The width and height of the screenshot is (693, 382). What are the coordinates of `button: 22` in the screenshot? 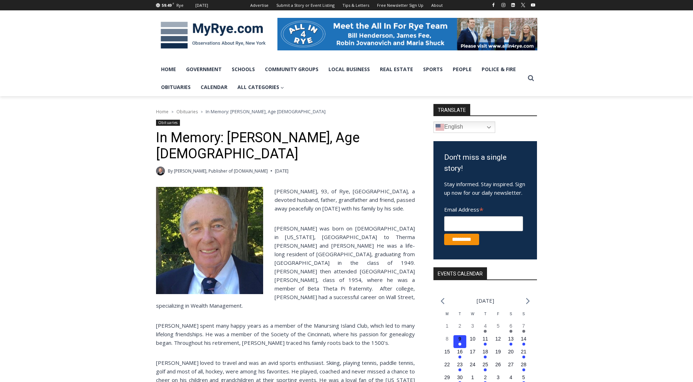 It's located at (447, 367).